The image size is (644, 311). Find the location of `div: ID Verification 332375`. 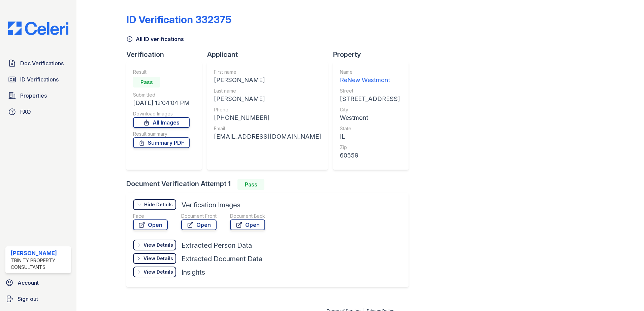

div: ID Verification 332375 is located at coordinates (179, 19).